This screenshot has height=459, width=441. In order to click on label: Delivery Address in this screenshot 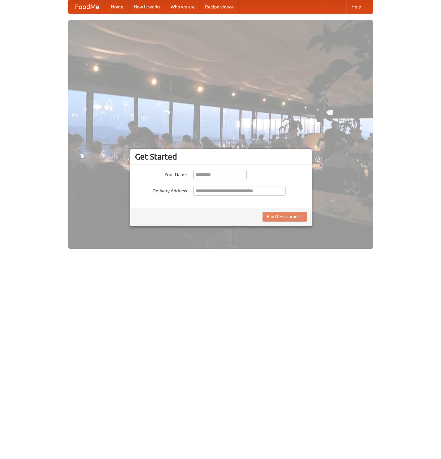, I will do `click(161, 190)`.